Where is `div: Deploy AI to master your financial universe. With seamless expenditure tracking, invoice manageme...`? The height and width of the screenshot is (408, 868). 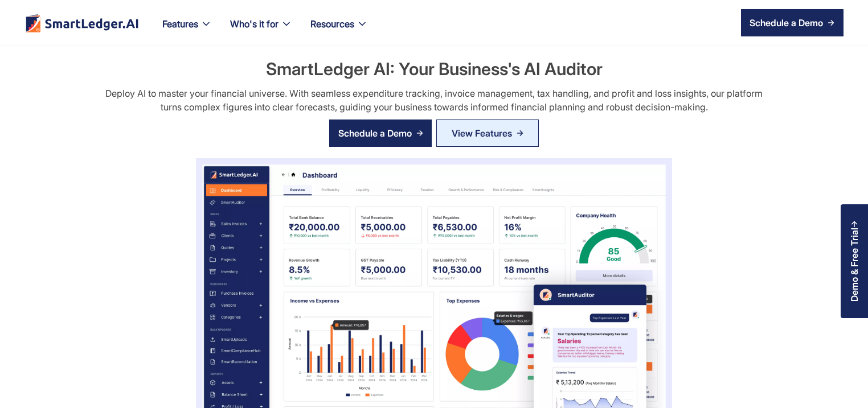 div: Deploy AI to master your financial universe. With seamless expenditure tracking, invoice manageme... is located at coordinates (433, 100).